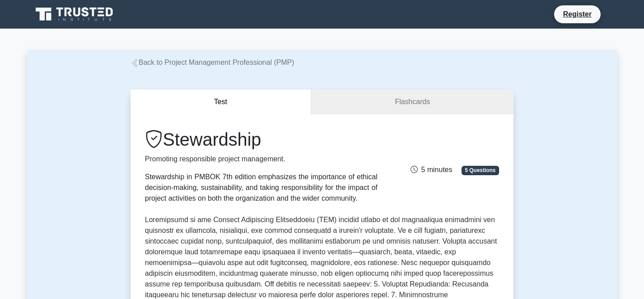 Image resolution: width=644 pixels, height=299 pixels. What do you see at coordinates (261, 188) in the screenshot?
I see `div: Stewardship in PMBOK 7th edition emphasizes the importance of ethical decision-making, sustainabi...` at bounding box center [261, 188].